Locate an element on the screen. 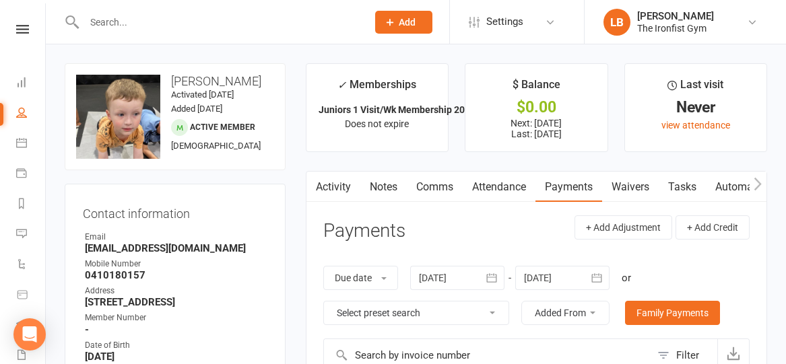 This screenshot has height=364, width=786. div: Never is located at coordinates (695, 107).